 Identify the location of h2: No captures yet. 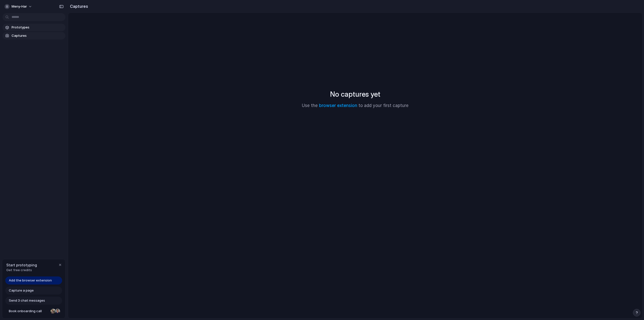
(355, 94).